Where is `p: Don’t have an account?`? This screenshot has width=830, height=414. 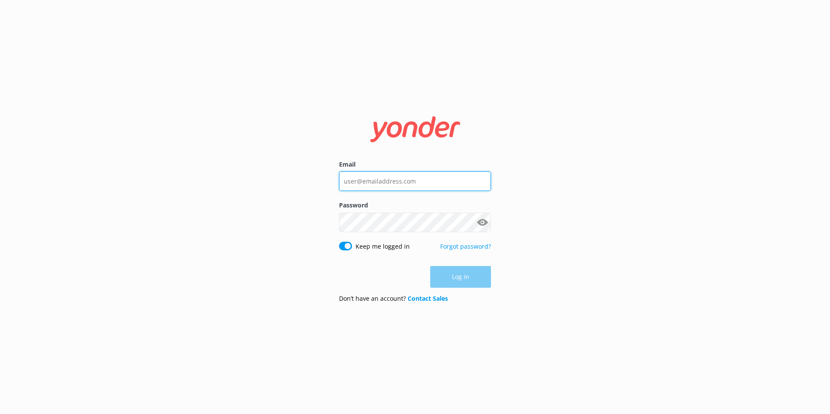 p: Don’t have an account? is located at coordinates (393, 299).